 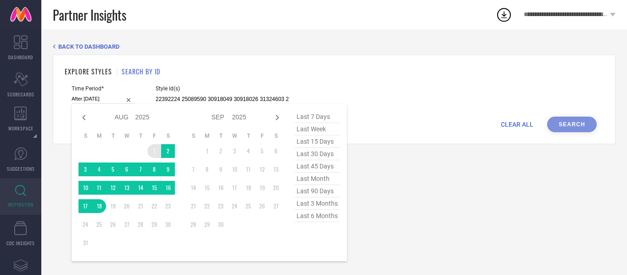 What do you see at coordinates (168, 151) in the screenshot?
I see `td: Sat Aug 02 2025` at bounding box center [168, 151].